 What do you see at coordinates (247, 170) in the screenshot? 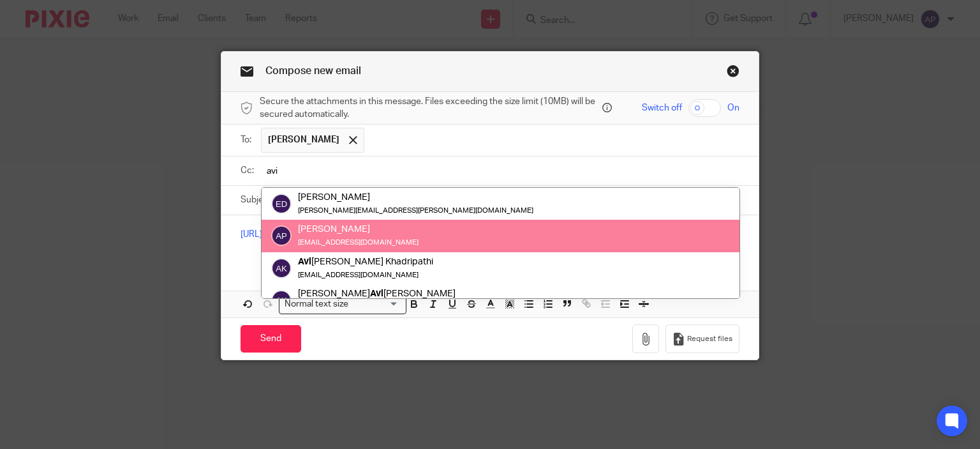
I see `label: Cc:` at bounding box center [247, 170].